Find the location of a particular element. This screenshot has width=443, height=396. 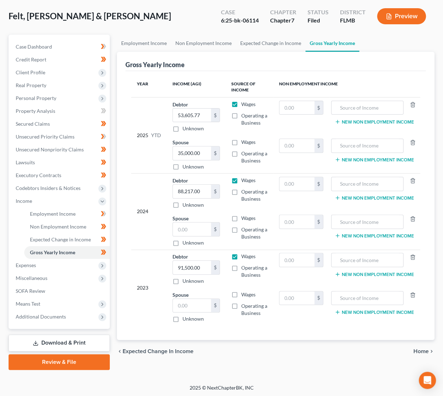

span: Personal Property is located at coordinates (36, 98).